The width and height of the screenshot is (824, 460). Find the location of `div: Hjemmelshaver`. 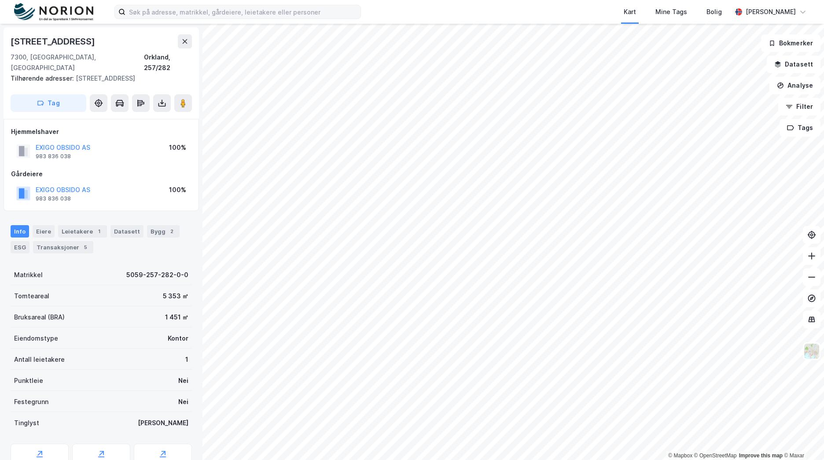

div: Hjemmelshaver is located at coordinates (101, 132).